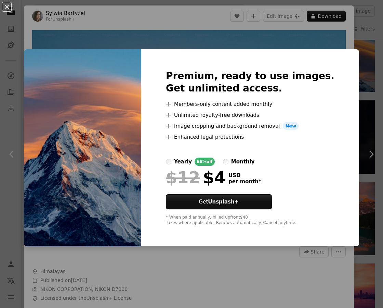 Image resolution: width=383 pixels, height=308 pixels. What do you see at coordinates (205, 161) in the screenshot?
I see `div: 66% off` at bounding box center [205, 161].